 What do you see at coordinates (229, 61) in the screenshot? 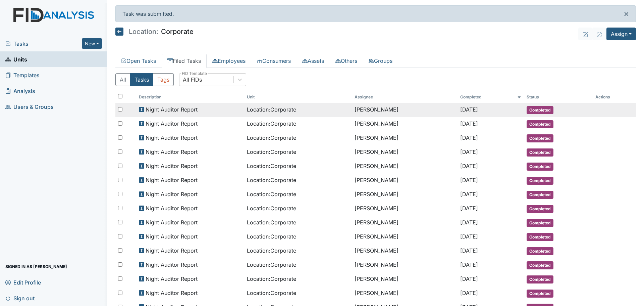
I see `a: Employees` at bounding box center [229, 61].